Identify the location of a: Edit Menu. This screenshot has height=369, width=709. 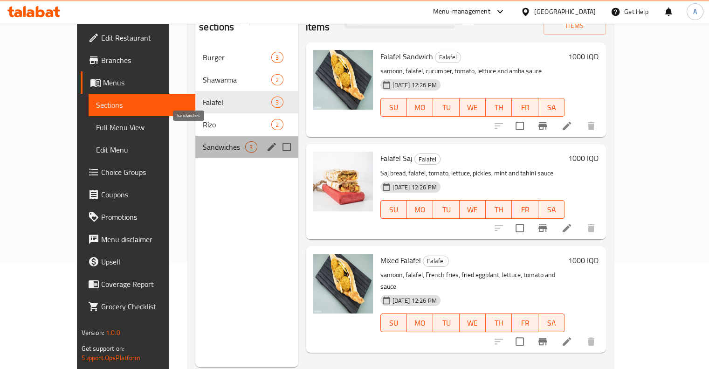
(142, 150).